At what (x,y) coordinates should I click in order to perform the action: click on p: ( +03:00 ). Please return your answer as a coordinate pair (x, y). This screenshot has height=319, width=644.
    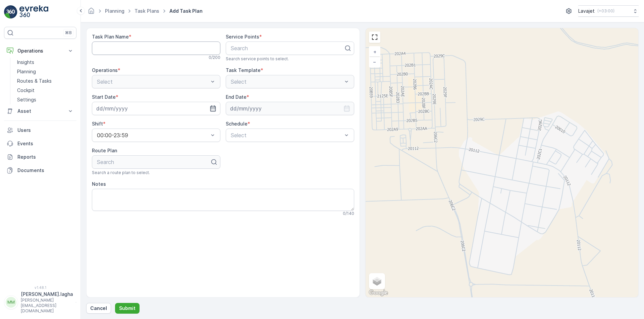
    Looking at the image, I should click on (606, 11).